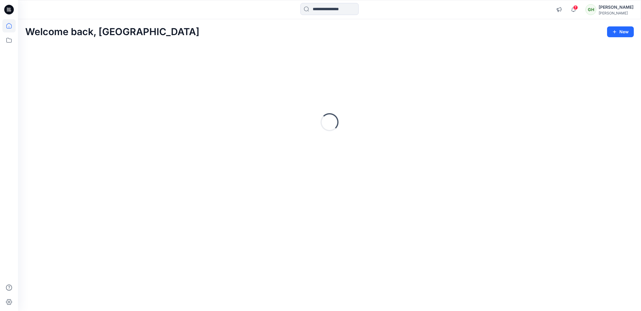 The image size is (641, 311). What do you see at coordinates (621, 32) in the screenshot?
I see `button: New` at bounding box center [621, 32].